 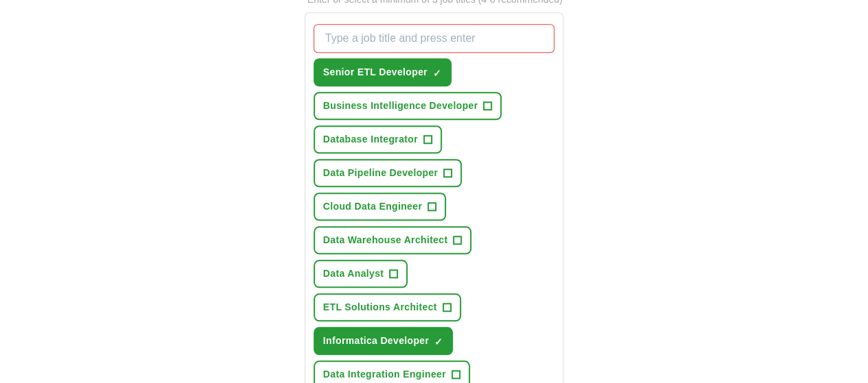 I want to click on span: Data Pipeline Developer, so click(x=381, y=173).